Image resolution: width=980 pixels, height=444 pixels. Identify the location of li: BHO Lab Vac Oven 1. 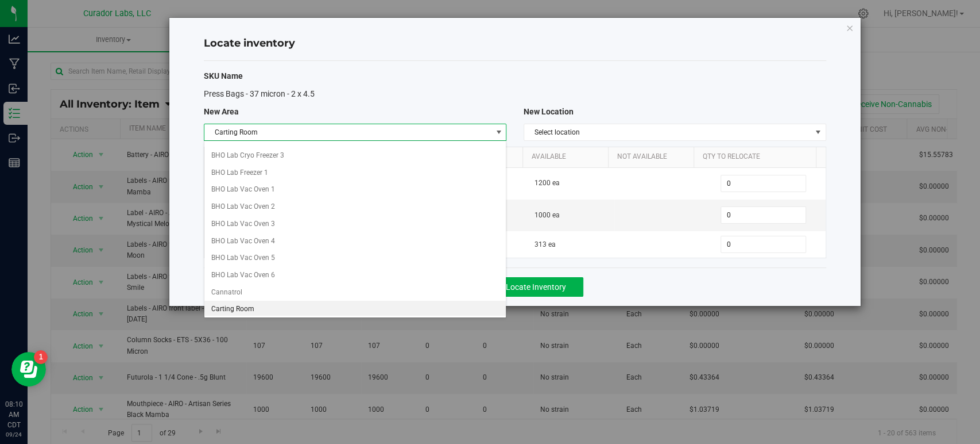
(355, 190).